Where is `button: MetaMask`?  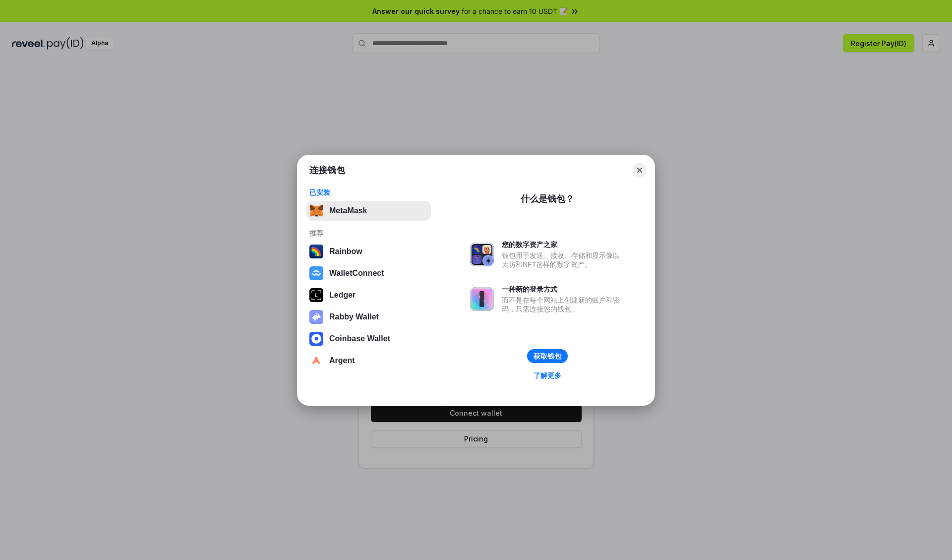 button: MetaMask is located at coordinates (369, 211).